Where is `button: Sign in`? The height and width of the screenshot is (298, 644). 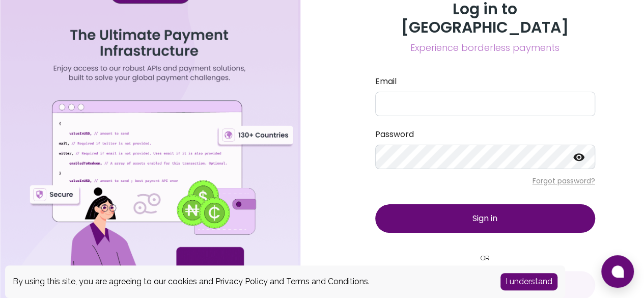
button: Sign in is located at coordinates (485, 219).